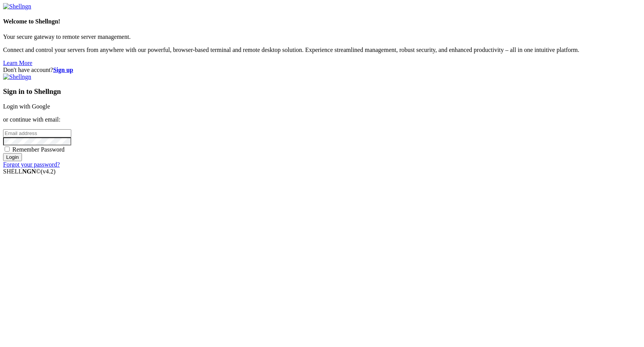 The width and height of the screenshot is (644, 347). What do you see at coordinates (322, 22) in the screenshot?
I see `h4: Welcome to Shellngn!` at bounding box center [322, 22].